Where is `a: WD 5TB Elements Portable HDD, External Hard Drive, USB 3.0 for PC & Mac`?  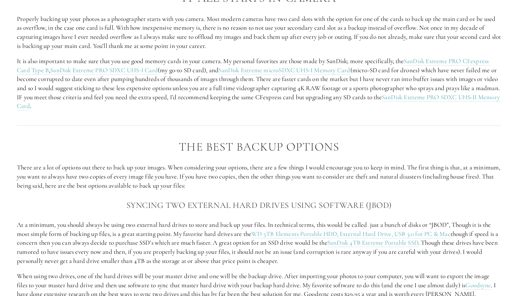 a: WD 5TB Elements Portable HDD, External Hard Drive, USB 3.0 for PC & Mac is located at coordinates (350, 234).